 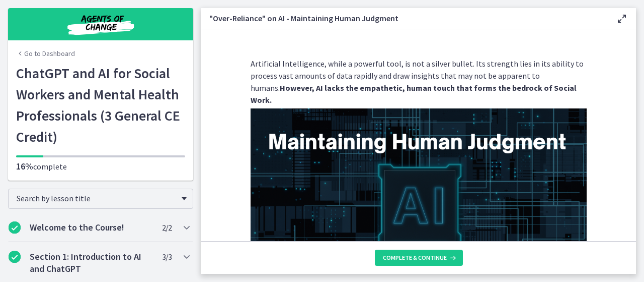 What do you see at coordinates (91, 227) in the screenshot?
I see `h2: Welcome to the Course!` at bounding box center [91, 227].